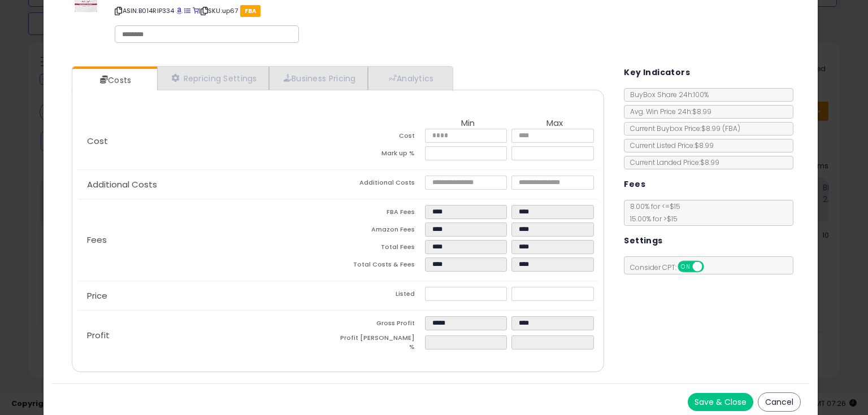 The width and height of the screenshot is (868, 415). What do you see at coordinates (187, 10) in the screenshot?
I see `a: All offer listings` at bounding box center [187, 10].